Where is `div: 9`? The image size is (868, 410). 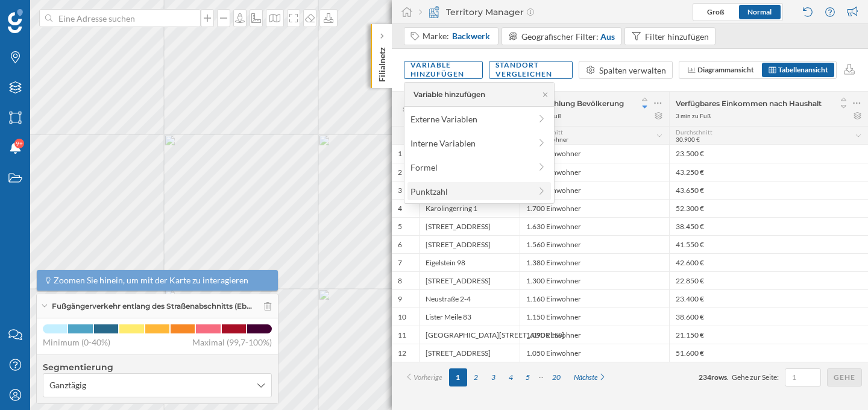
div: 9 is located at coordinates (400, 299).